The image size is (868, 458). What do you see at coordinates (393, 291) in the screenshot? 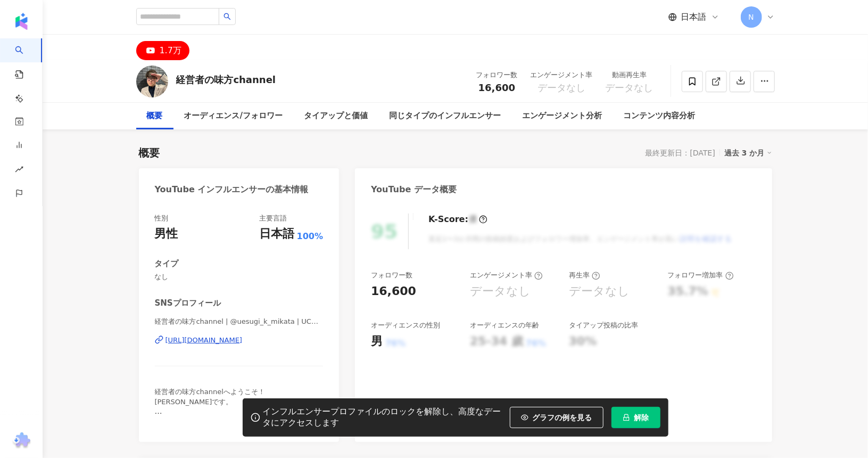
I see `div: 16,600` at bounding box center [393, 291].